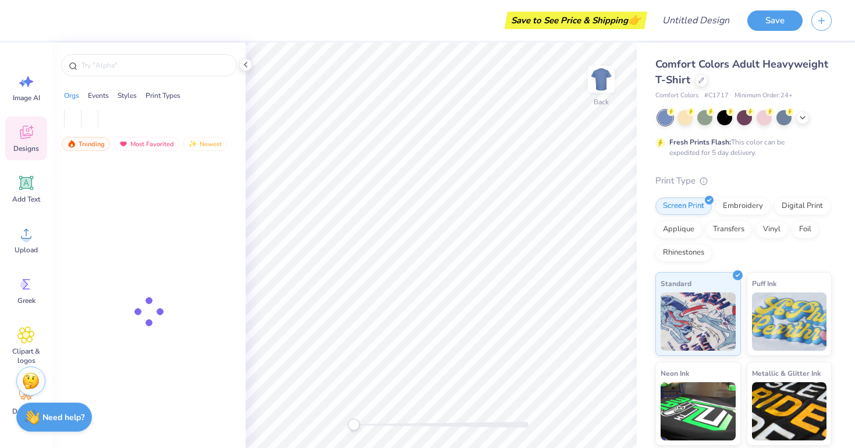 The image size is (855, 448). Describe the element at coordinates (683, 206) in the screenshot. I see `div: Screen Print` at that location.